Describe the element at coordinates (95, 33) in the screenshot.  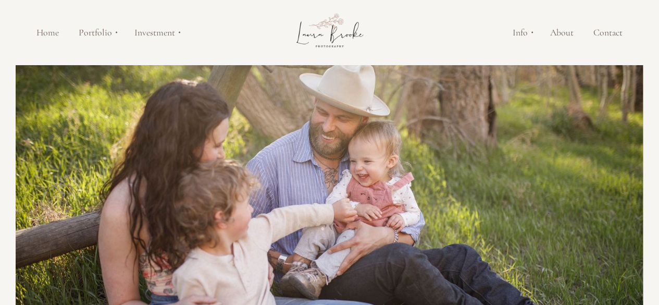
I see `span: Portfolio` at that location.